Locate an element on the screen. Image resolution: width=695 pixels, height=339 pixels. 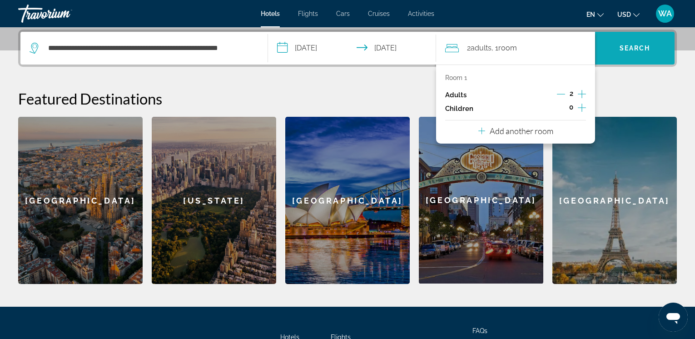
button: Decrement children is located at coordinates (561, 109).